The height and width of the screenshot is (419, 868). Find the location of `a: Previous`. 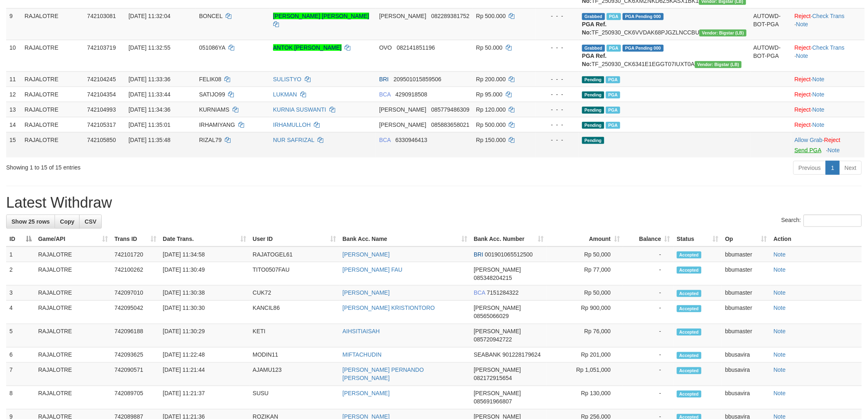

a: Previous is located at coordinates (810, 168).